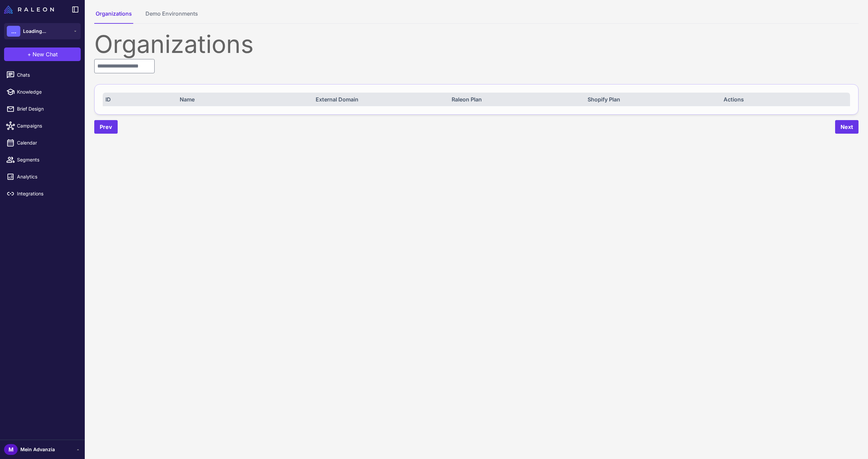 This screenshot has height=459, width=868. What do you see at coordinates (10, 449) in the screenshot?
I see `div: M` at bounding box center [10, 449].